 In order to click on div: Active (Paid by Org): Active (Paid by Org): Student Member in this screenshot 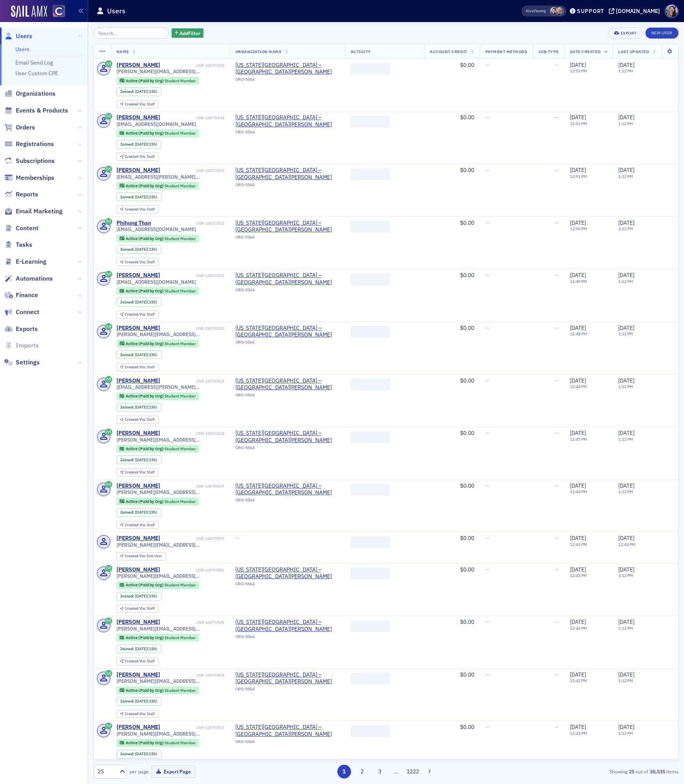, I will do `click(158, 81)`.